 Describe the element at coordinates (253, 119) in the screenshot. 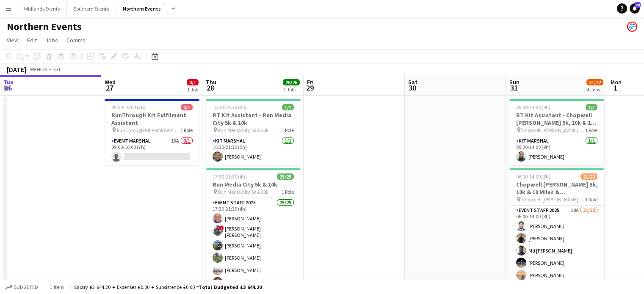

I see `h3: RT Kit Assistant - Run Media City 5k & 10k` at that location.